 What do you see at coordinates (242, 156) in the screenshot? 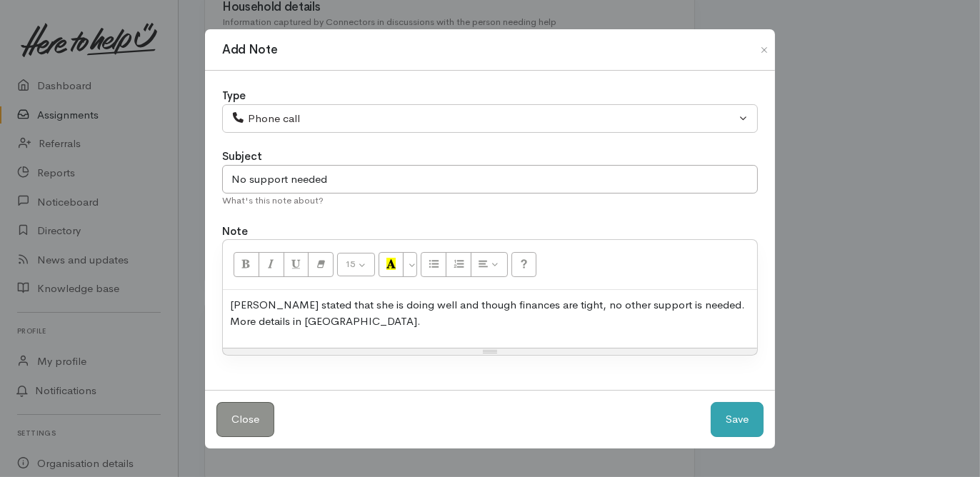
I see `label: Subject` at bounding box center [242, 156].